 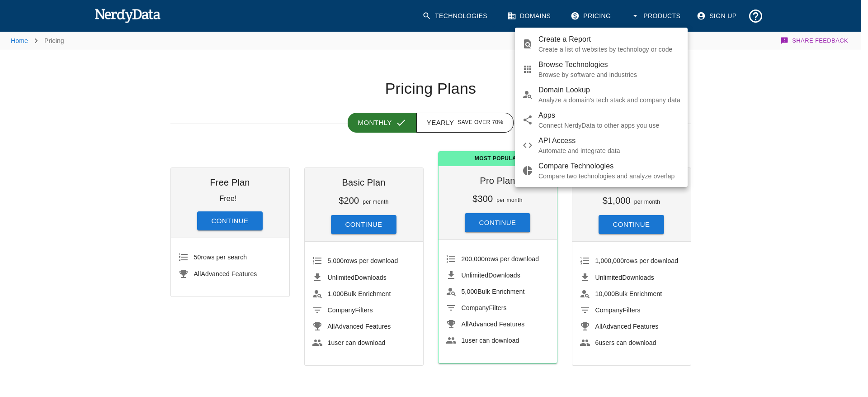 I want to click on p: Create a list of websites by technology or code, so click(x=610, y=49).